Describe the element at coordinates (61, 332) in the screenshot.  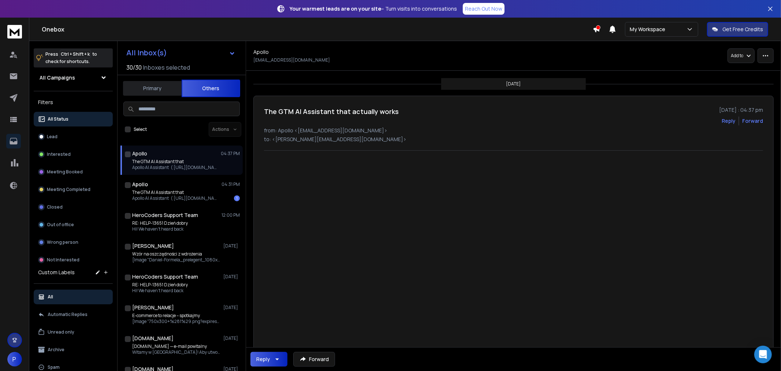
I see `p: Unread only` at that location.